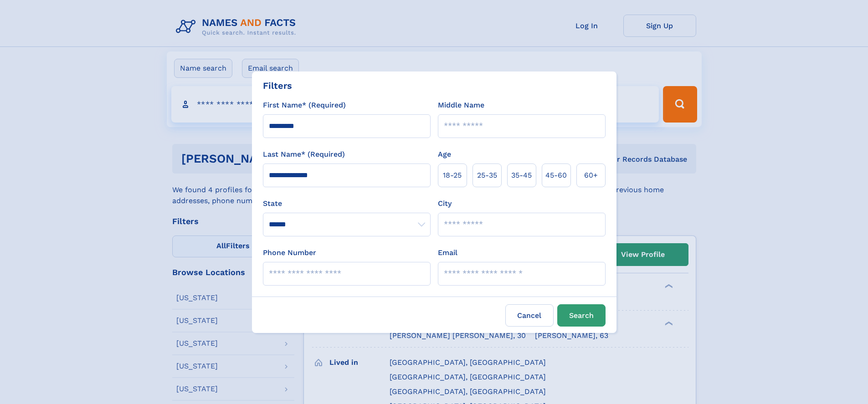 The image size is (868, 404). What do you see at coordinates (289, 253) in the screenshot?
I see `label: Phone Number` at bounding box center [289, 253].